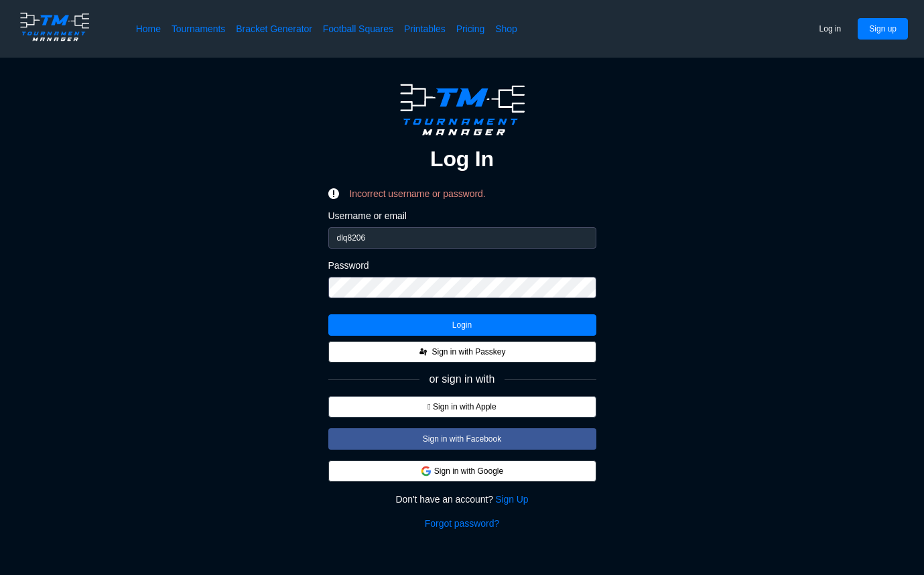 Image resolution: width=924 pixels, height=575 pixels. Describe the element at coordinates (462, 238) in the screenshot. I see `input: username or email` at that location.